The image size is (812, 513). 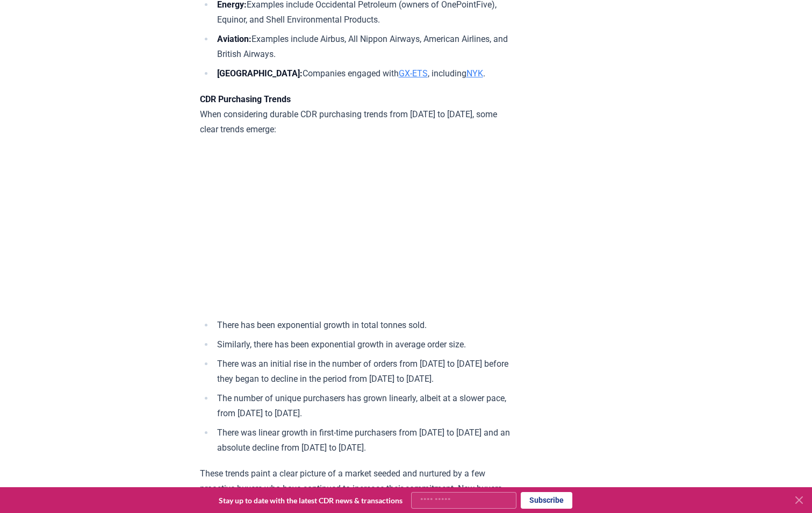 What do you see at coordinates (413, 73) in the screenshot?
I see `a: GX-ETS` at bounding box center [413, 73].